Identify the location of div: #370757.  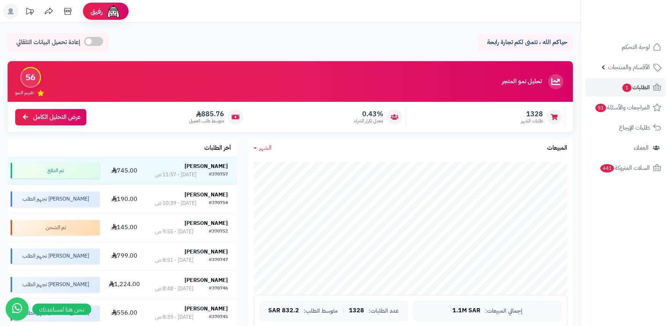
(218, 175).